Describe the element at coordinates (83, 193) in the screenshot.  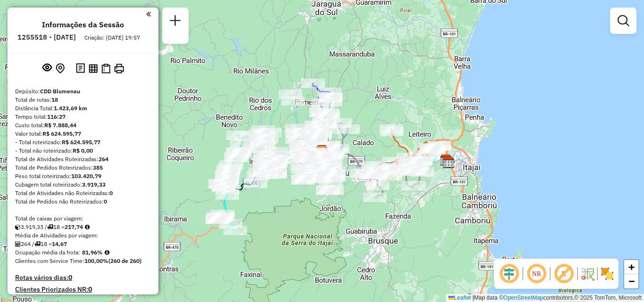
I see `div: Total de Atividades não Roteirizadas:` at that location.